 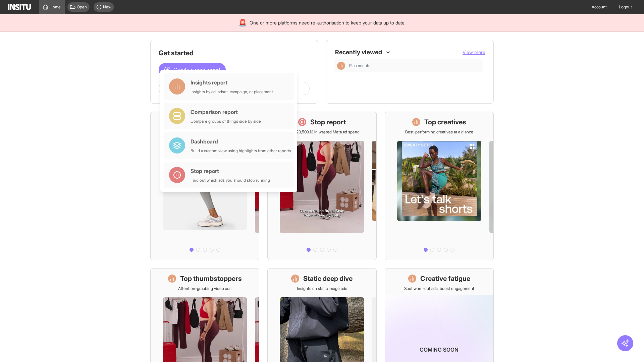 I want to click on a: Stop reportSave £23,509.13 in wasted Meta ad spend, so click(x=322, y=186).